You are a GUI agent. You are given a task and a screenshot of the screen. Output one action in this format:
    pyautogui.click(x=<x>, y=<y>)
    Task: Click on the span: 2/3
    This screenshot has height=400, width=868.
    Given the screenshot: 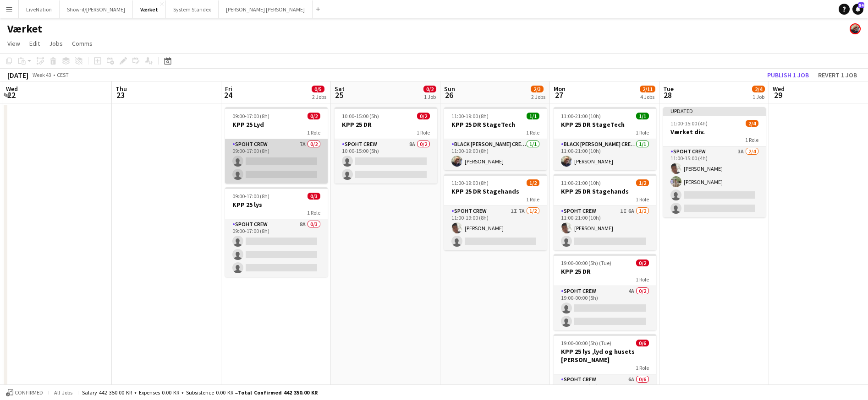 What is the action you would take?
    pyautogui.click(x=537, y=89)
    